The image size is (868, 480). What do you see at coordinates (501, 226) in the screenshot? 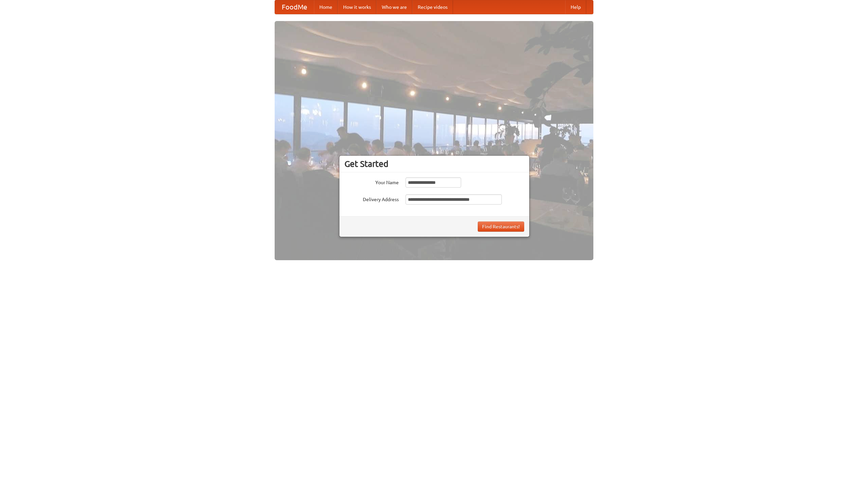
I see `button: Find Restaurants!` at bounding box center [501, 226].